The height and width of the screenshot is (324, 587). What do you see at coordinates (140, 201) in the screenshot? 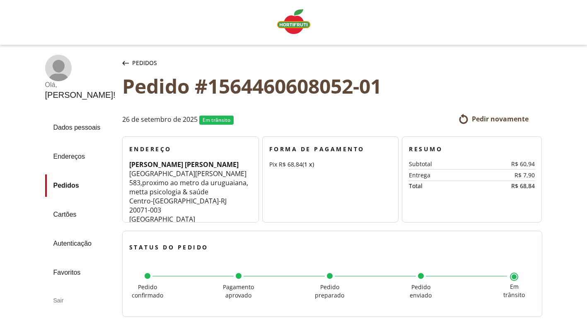
I see `span: Centro` at bounding box center [140, 201].